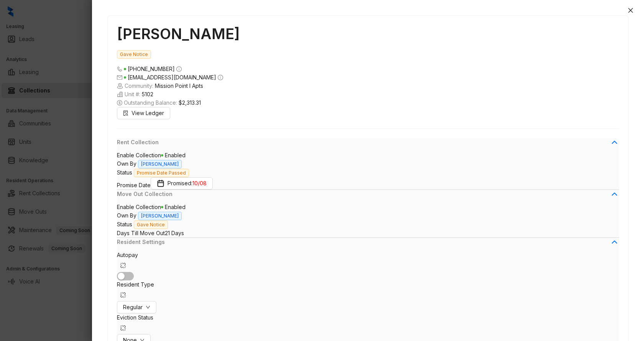  Describe the element at coordinates (190, 103) in the screenshot. I see `span: $2,313.31` at that location.